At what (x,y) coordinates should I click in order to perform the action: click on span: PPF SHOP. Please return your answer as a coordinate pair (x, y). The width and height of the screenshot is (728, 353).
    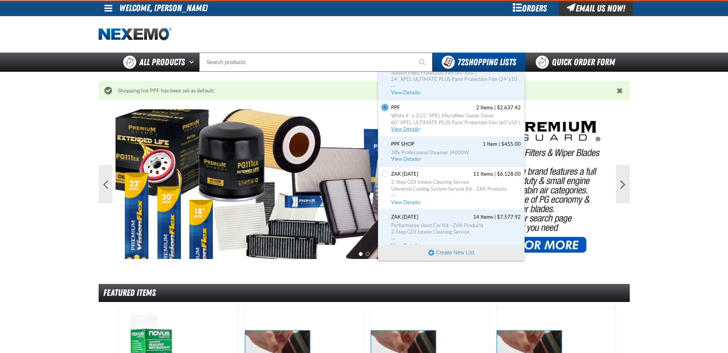
    Looking at the image, I should click on (403, 144).